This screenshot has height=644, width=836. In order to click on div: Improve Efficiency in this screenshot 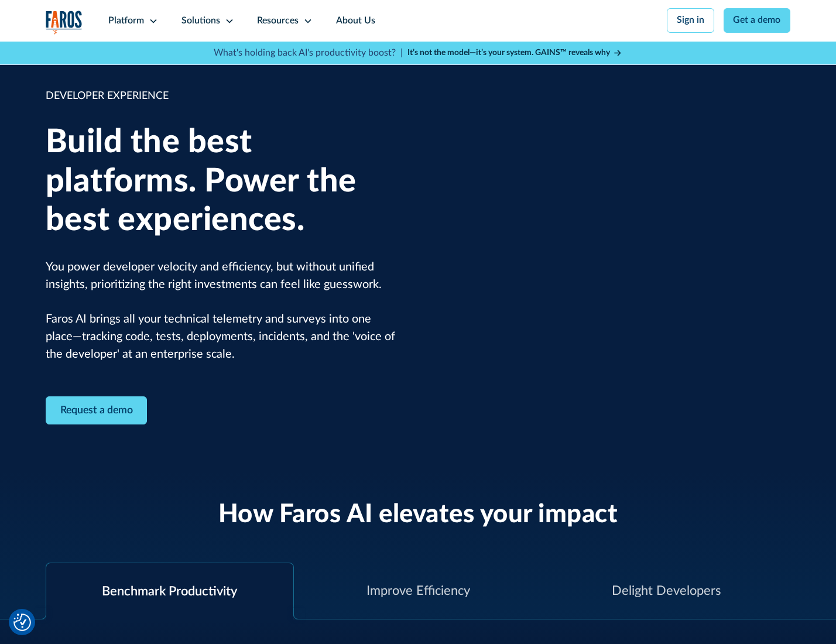, I will do `click(418, 591)`.